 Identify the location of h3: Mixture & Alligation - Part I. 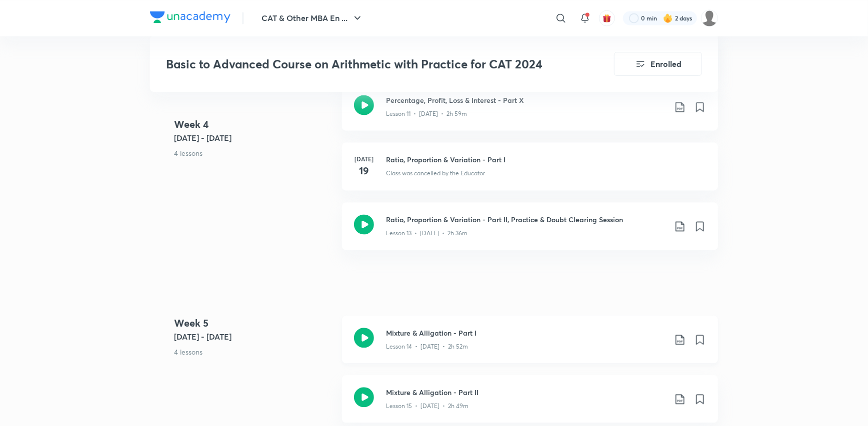
(526, 333).